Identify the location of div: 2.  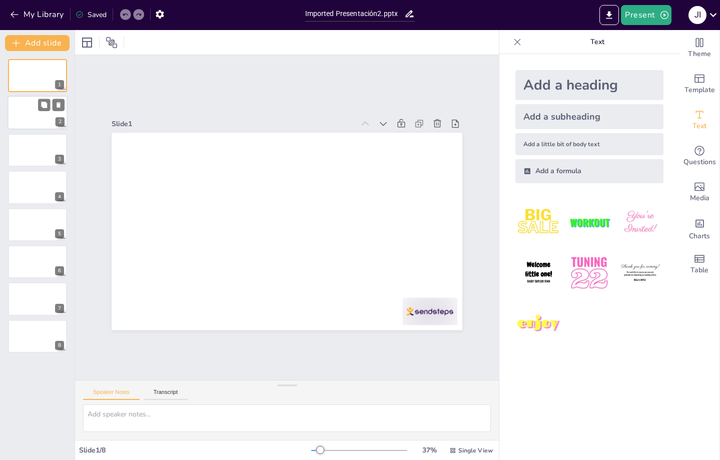
(60, 122).